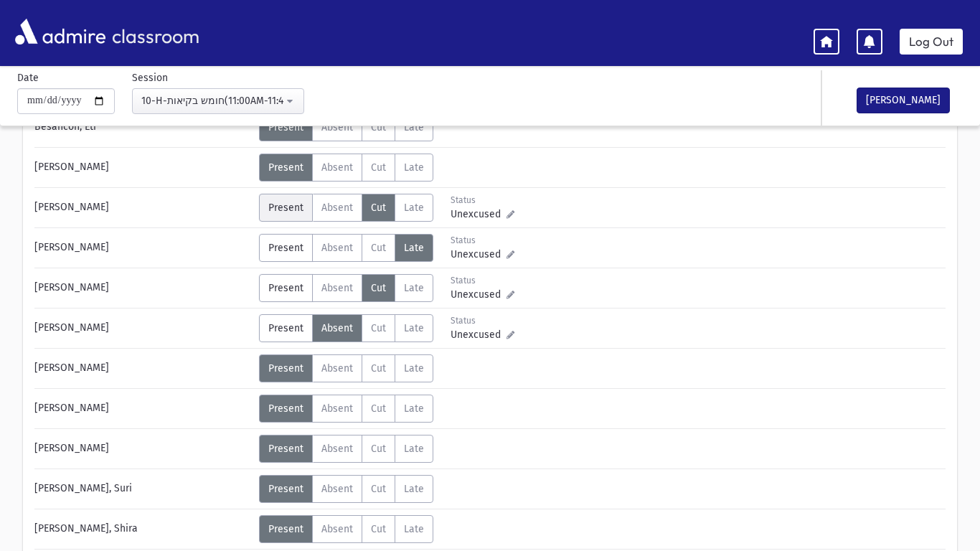  I want to click on div: 10-H-חומש בקיאות(11:00AM-11:43AM), so click(213, 101).